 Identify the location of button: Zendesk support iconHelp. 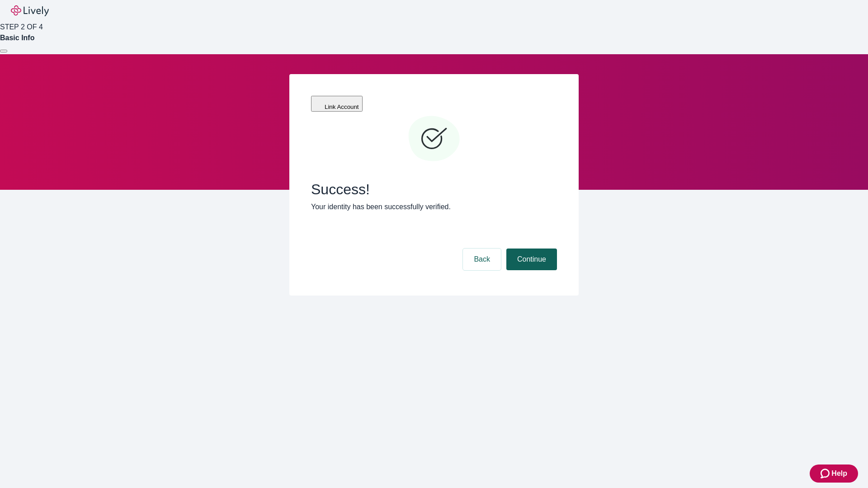
(834, 474).